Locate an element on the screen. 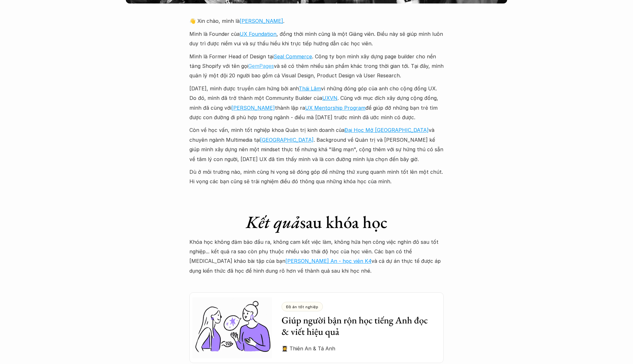 This screenshot has width=633, height=364. a: GemPages is located at coordinates (261, 66).